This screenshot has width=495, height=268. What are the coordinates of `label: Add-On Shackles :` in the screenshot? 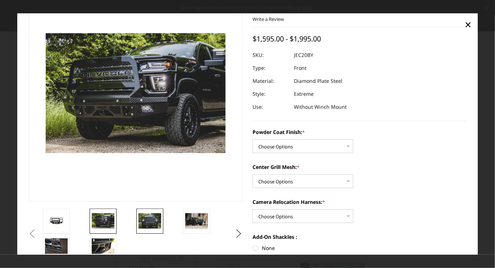 It's located at (359, 237).